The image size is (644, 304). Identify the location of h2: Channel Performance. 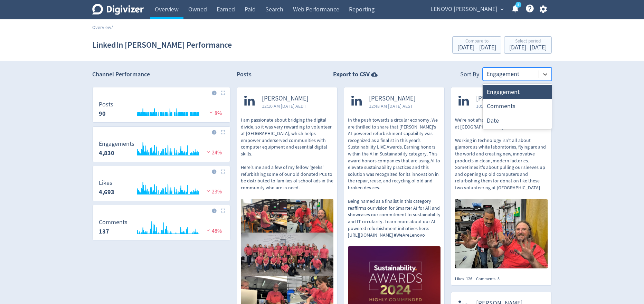
(161, 74).